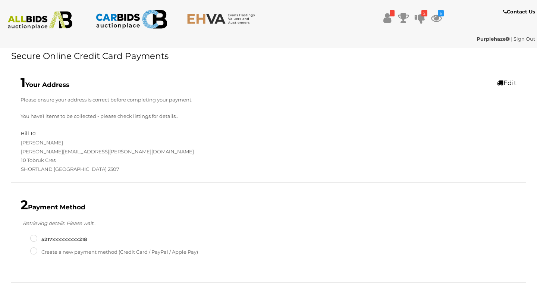 Image resolution: width=537 pixels, height=303 pixels. I want to click on img: ALLBIDS.com.au, so click(40, 20).